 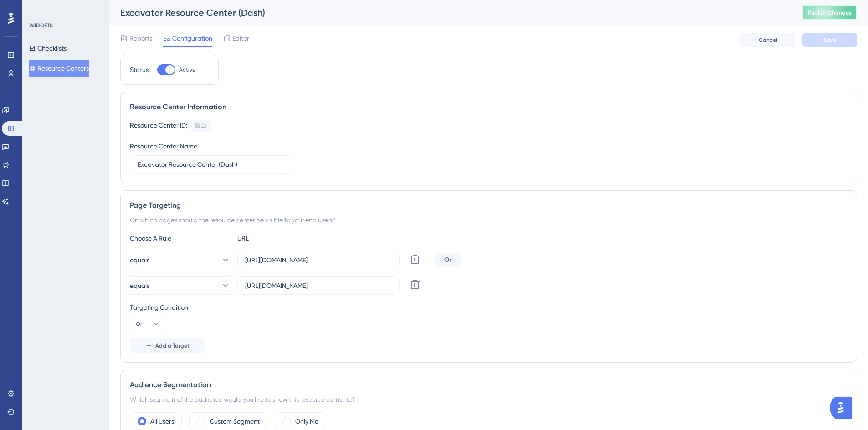 What do you see at coordinates (41, 25) in the screenshot?
I see `div: WIDGETS` at bounding box center [41, 25].